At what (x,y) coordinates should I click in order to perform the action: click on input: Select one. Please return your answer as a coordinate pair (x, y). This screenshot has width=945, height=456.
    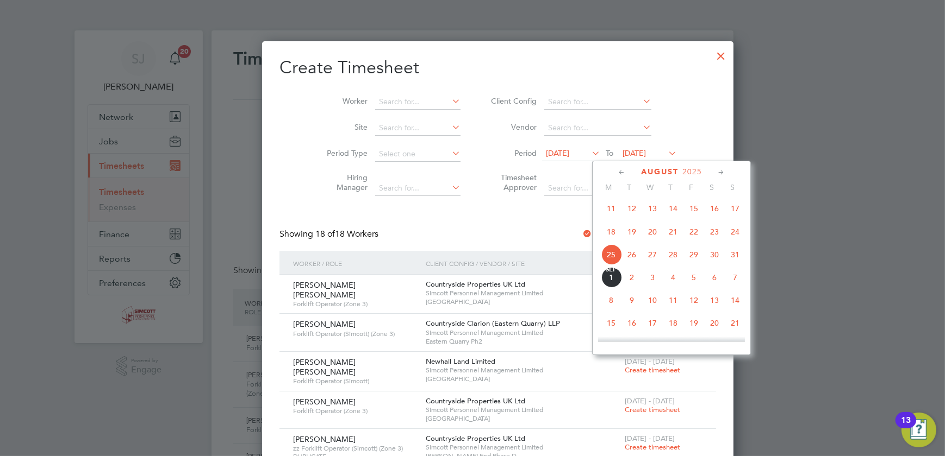
    Looking at the image, I should click on (417, 154).